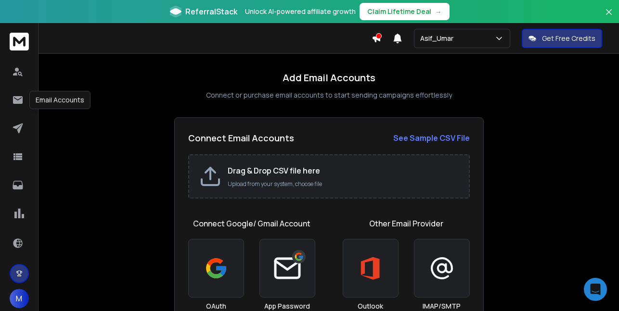  I want to click on div: Email Accounts, so click(60, 100).